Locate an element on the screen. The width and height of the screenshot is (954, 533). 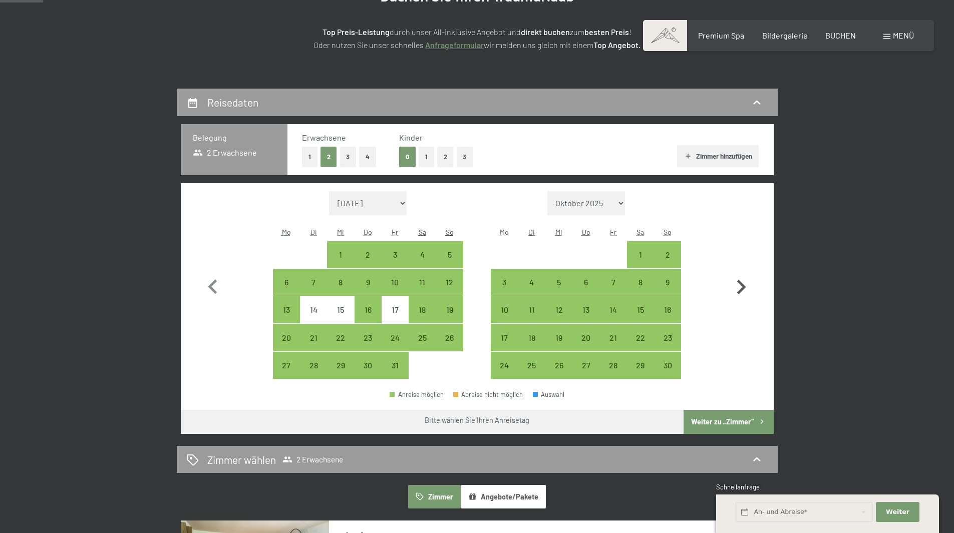
div: Thu Oct 16 2025 is located at coordinates (368, 310).